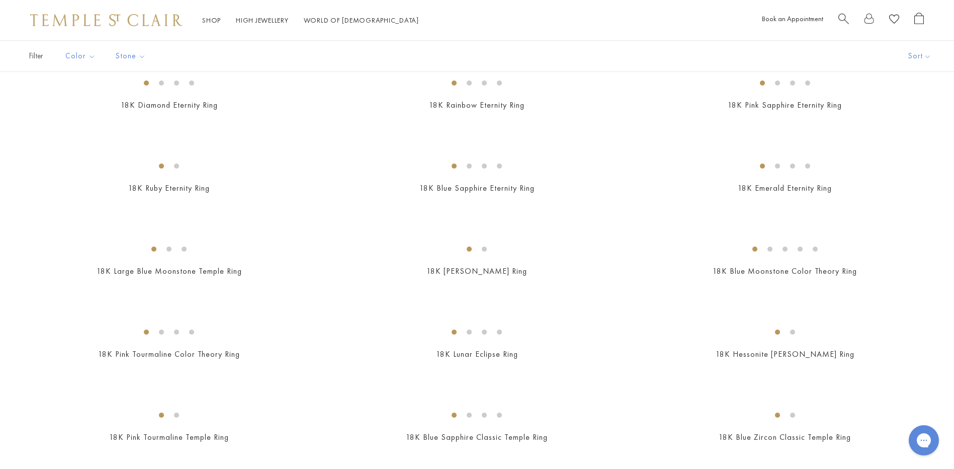  What do you see at coordinates (169, 188) in the screenshot?
I see `a: 18K Ruby Eternity Ring` at bounding box center [169, 188].